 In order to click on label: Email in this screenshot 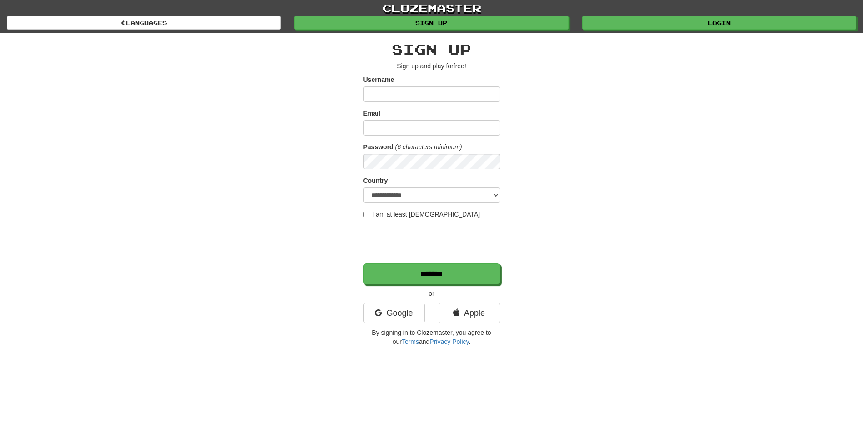, I will do `click(372, 113)`.